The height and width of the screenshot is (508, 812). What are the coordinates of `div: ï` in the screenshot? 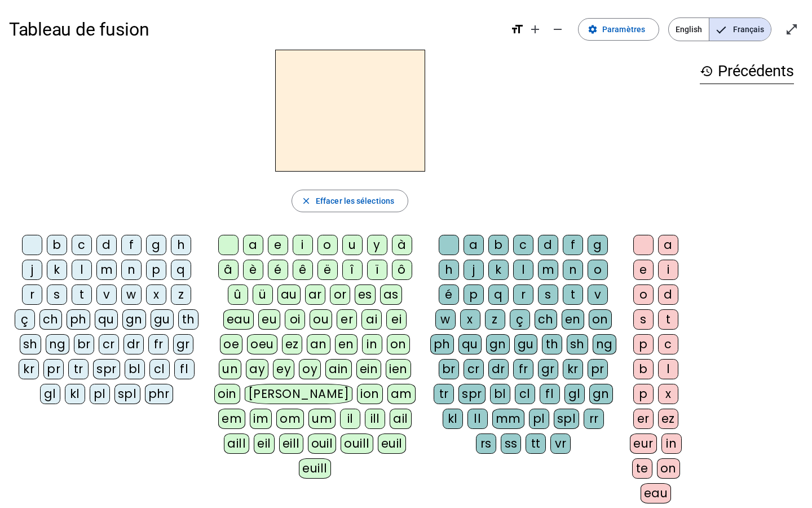 It's located at (378, 270).